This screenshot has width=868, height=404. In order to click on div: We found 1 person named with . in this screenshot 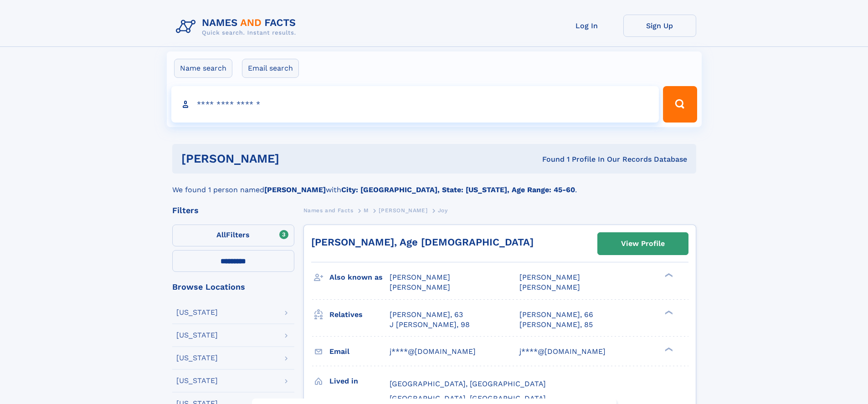, I will do `click(434, 184)`.